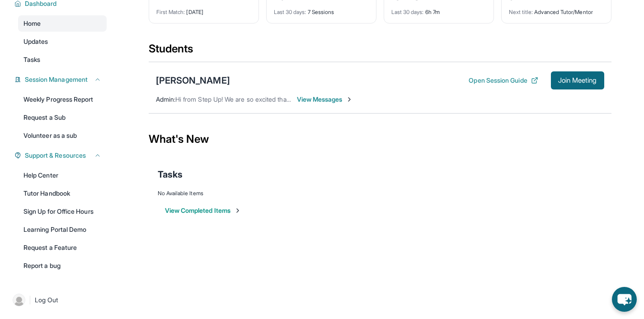  What do you see at coordinates (62, 99) in the screenshot?
I see `a: Weekly Progress Report` at bounding box center [62, 99].